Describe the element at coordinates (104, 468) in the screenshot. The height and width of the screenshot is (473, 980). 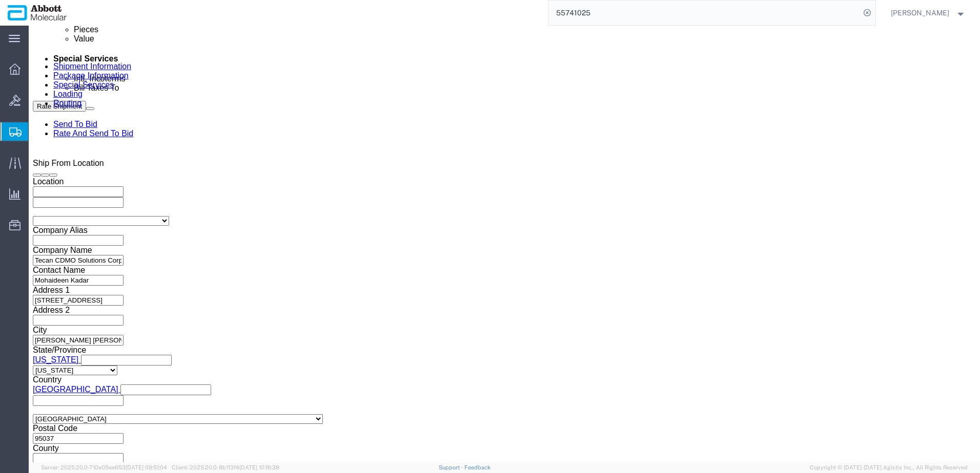
I see `span: Server: 2025.20.0-710e05ee653` at that location.